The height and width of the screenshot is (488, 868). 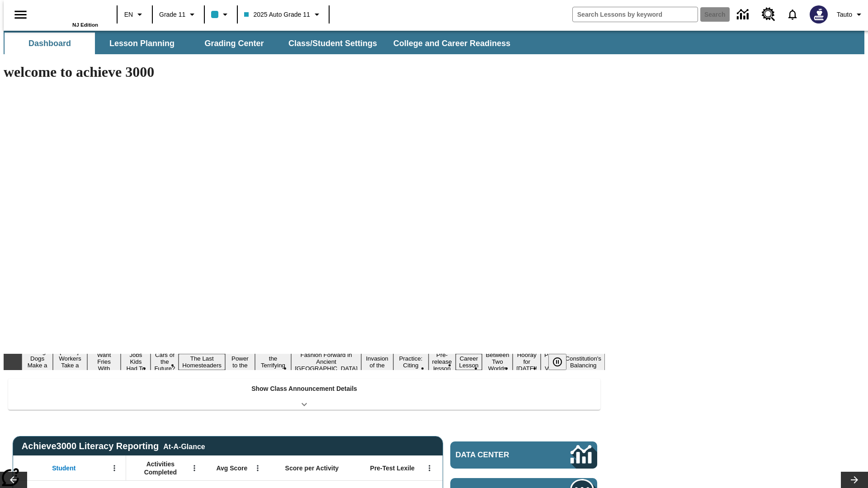 I want to click on h1: welcome to achieve 3000, so click(x=305, y=72).